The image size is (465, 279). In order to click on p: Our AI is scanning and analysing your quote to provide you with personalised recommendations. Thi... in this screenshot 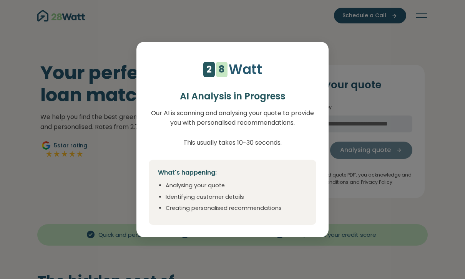, I will do `click(233, 128)`.